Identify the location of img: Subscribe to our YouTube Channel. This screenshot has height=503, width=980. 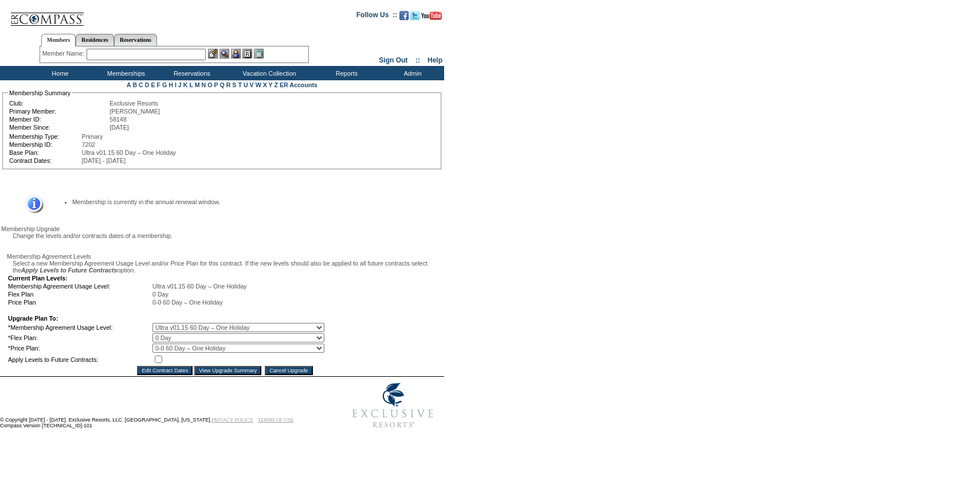
(432, 15).